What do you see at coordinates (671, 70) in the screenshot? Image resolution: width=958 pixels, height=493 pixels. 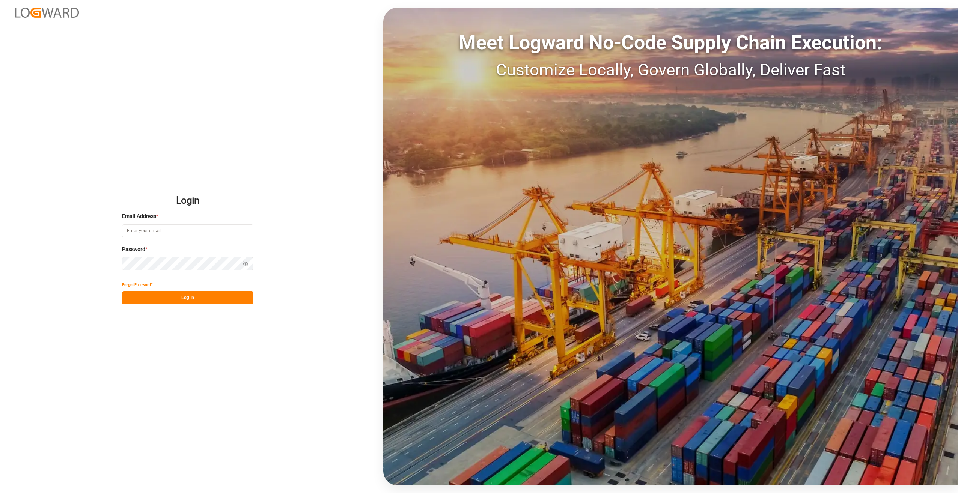 I see `div: Customize Locally, Govern Globally, Deliver Fast` at bounding box center [671, 70].